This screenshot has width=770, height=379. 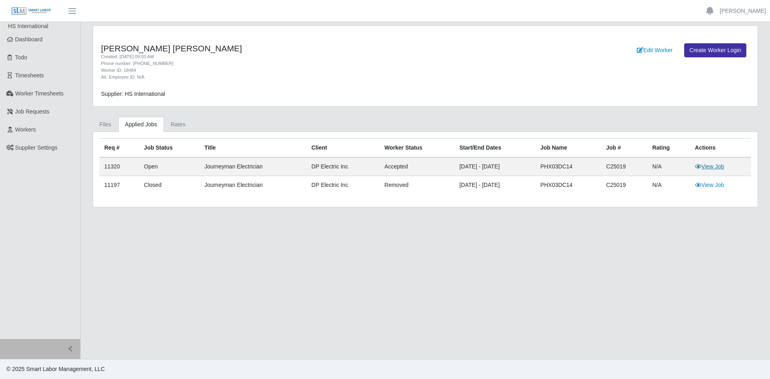 I want to click on th: Client, so click(x=343, y=148).